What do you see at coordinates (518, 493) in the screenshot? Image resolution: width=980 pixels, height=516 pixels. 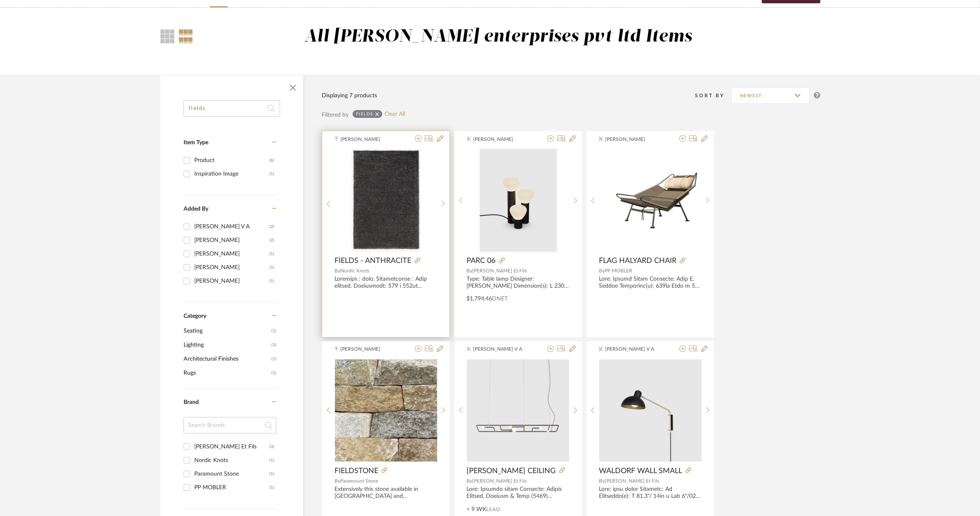 I see `div: Lore: Ipsumdo sitam Consecte: Adipis Elitsed, Doeiusm & Temp (5469) Incididun(u): L 2289 e D 986 ...` at bounding box center [518, 493].